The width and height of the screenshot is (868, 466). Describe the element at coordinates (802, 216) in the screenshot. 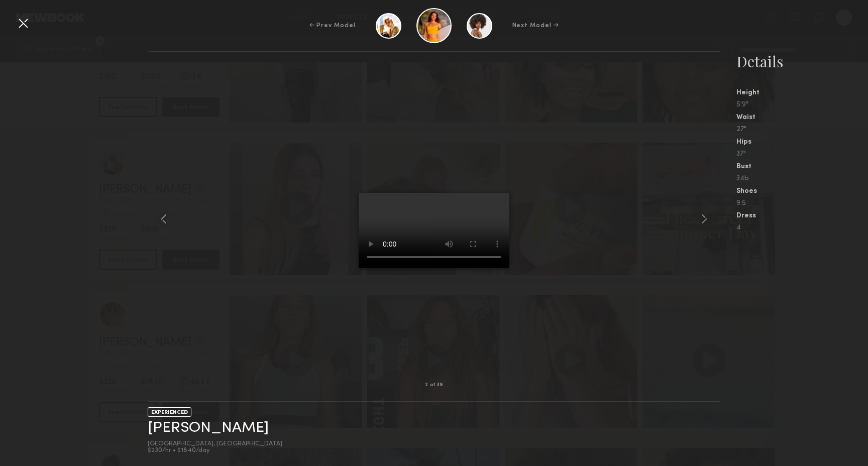

I see `div: Dress` at that location.